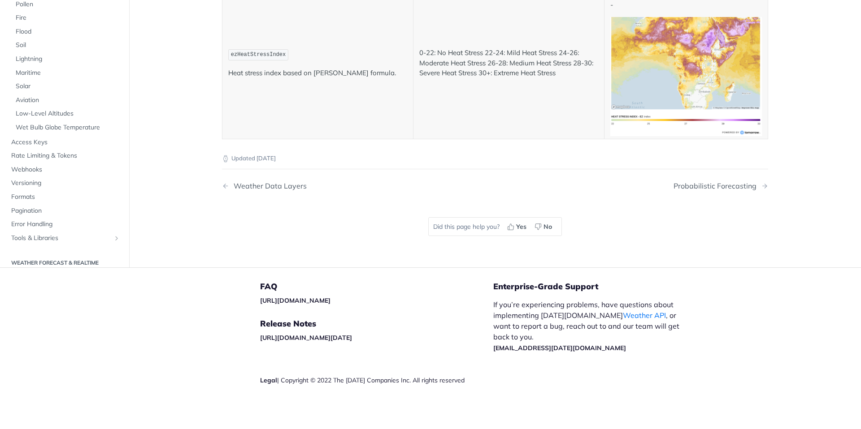  What do you see at coordinates (258, 55) in the screenshot?
I see `span: ezHeatStressIndex` at bounding box center [258, 55].